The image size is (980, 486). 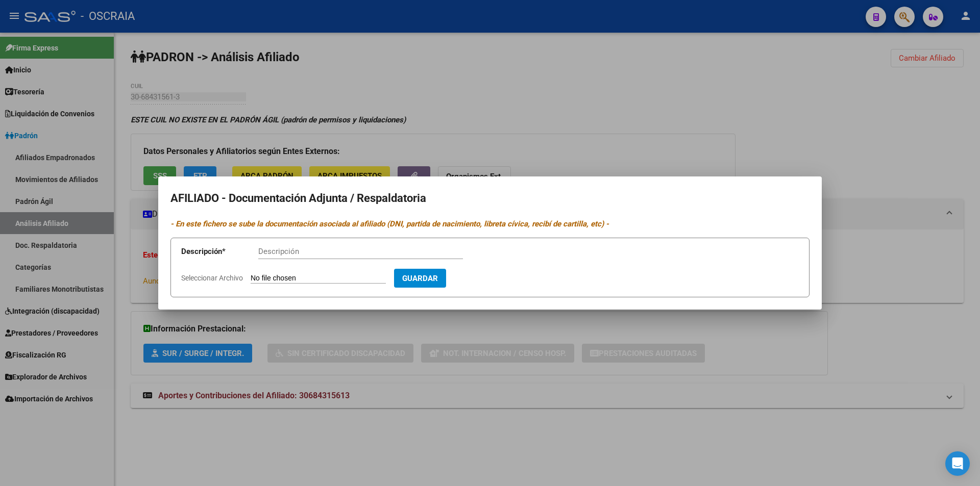 What do you see at coordinates (420, 279) in the screenshot?
I see `span: Guardar` at bounding box center [420, 279].